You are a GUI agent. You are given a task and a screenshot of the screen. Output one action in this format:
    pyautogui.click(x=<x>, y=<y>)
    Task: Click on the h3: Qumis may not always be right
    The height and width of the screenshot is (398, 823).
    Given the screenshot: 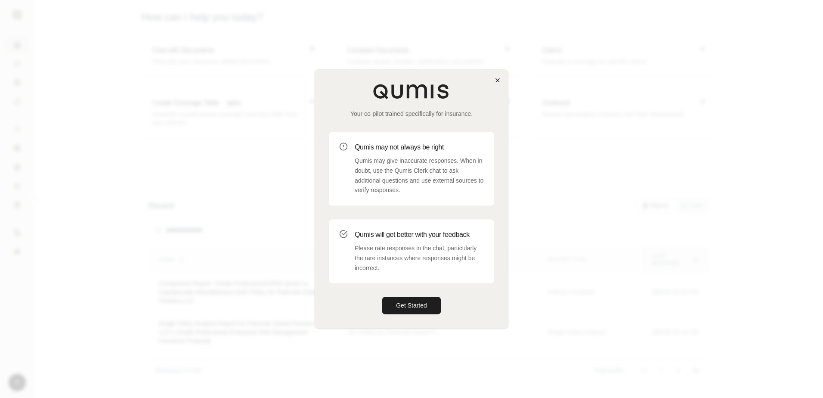 What is the action you would take?
    pyautogui.click(x=419, y=147)
    